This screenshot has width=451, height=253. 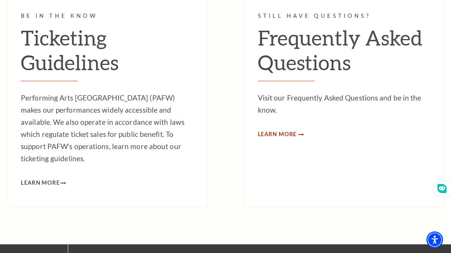 What do you see at coordinates (107, 53) in the screenshot?
I see `h2: Ticketing Guidelines` at bounding box center [107, 53].